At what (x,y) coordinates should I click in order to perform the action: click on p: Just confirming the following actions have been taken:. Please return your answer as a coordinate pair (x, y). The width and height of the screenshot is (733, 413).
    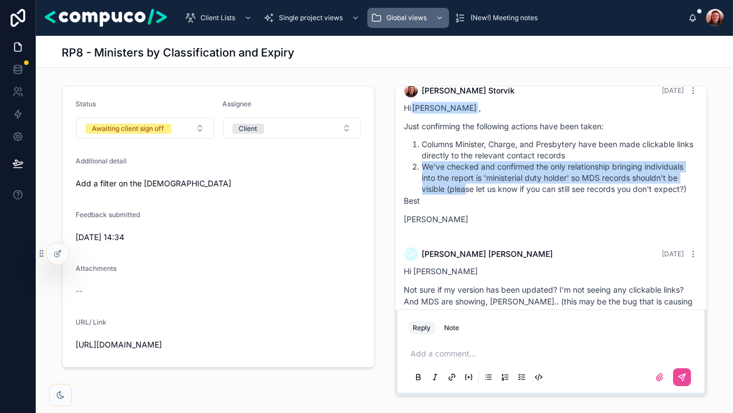
    Looking at the image, I should click on (551, 126).